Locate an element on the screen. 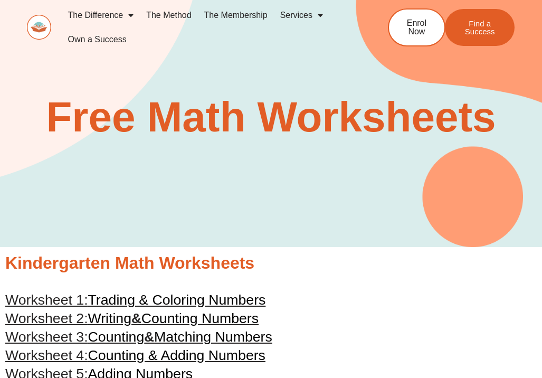 Image resolution: width=542 pixels, height=378 pixels. h2: Kindergarten Math Worksheets is located at coordinates (271, 264).